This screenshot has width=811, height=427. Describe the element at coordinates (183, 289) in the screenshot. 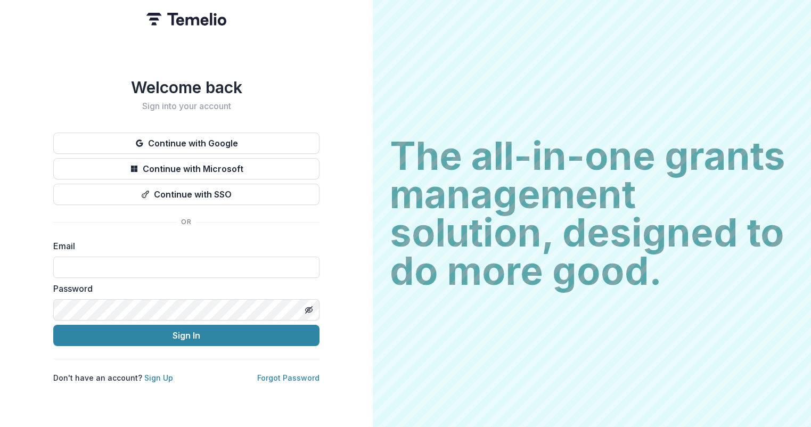

I see `label: Password` at that location.